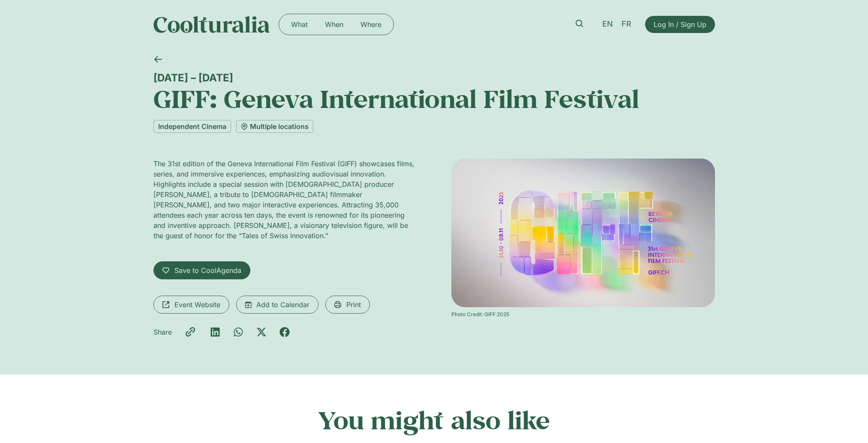  I want to click on span: FR, so click(626, 24).